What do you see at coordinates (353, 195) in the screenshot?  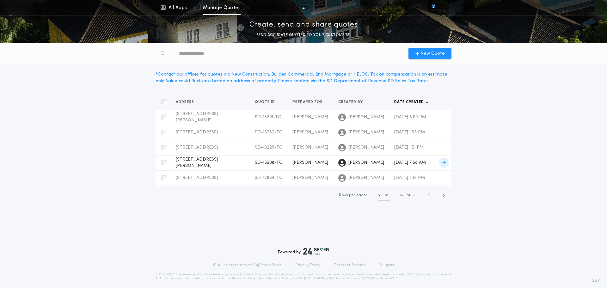 I see `span: Rows per page:` at bounding box center [353, 195].